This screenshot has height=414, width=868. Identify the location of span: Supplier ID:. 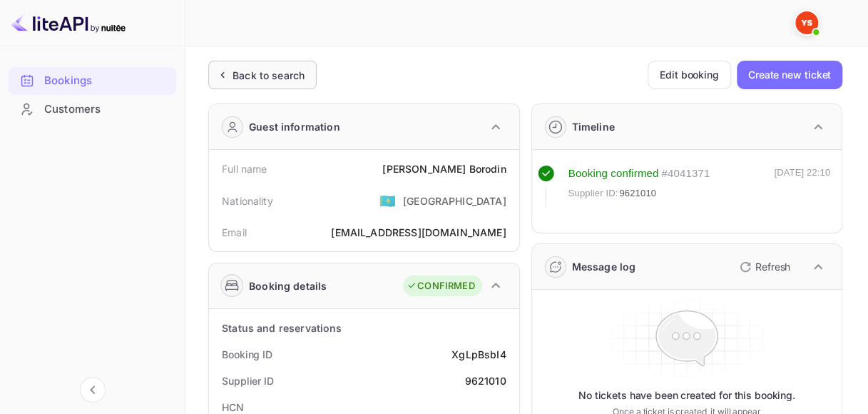
(593, 194).